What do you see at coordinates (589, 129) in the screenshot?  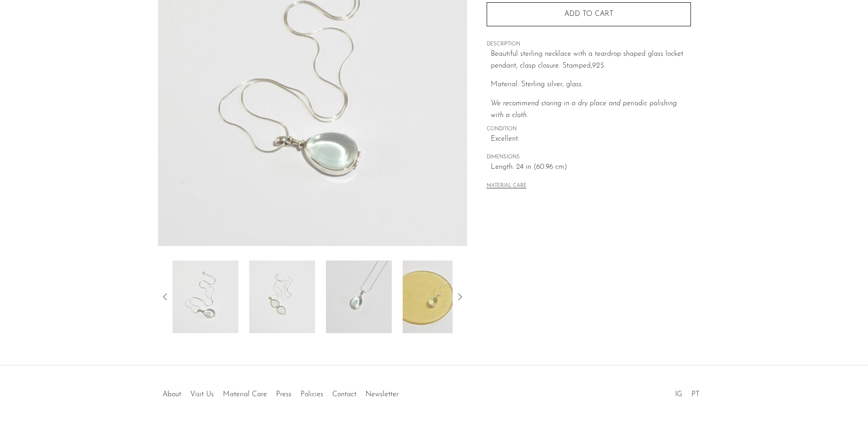 I see `span: CONDITION` at bounding box center [589, 129].